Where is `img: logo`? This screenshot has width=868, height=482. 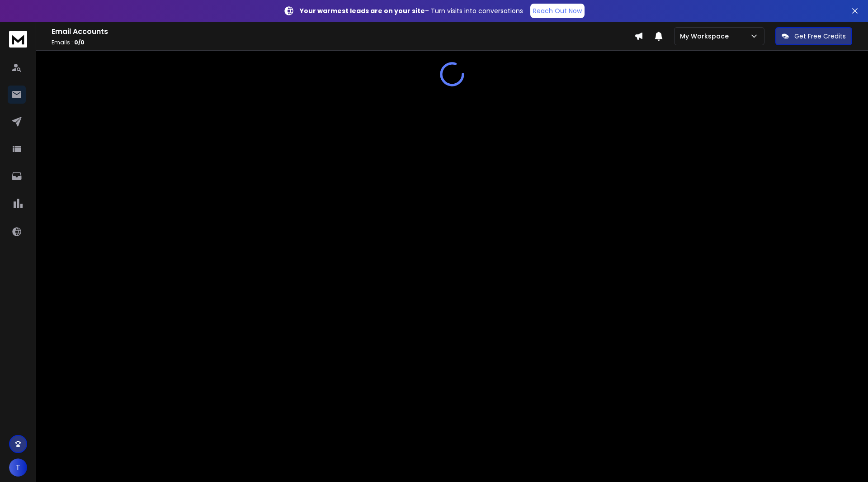
img: logo is located at coordinates (18, 39).